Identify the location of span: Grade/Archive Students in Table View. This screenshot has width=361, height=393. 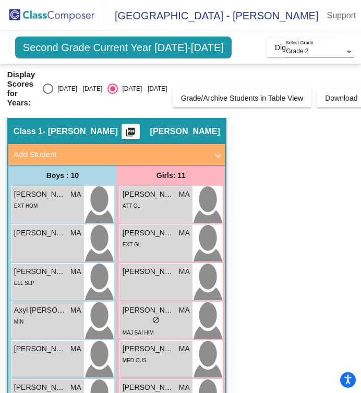
(242, 98).